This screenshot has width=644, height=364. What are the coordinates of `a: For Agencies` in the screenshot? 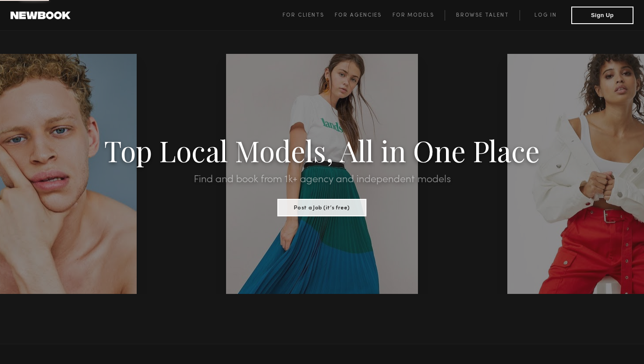 It's located at (363, 15).